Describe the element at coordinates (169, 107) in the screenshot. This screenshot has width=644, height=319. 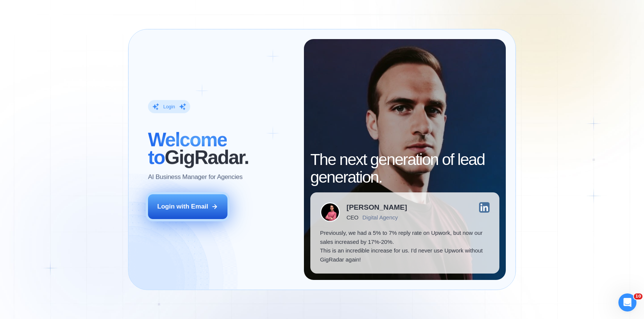
I see `div: Login` at that location.